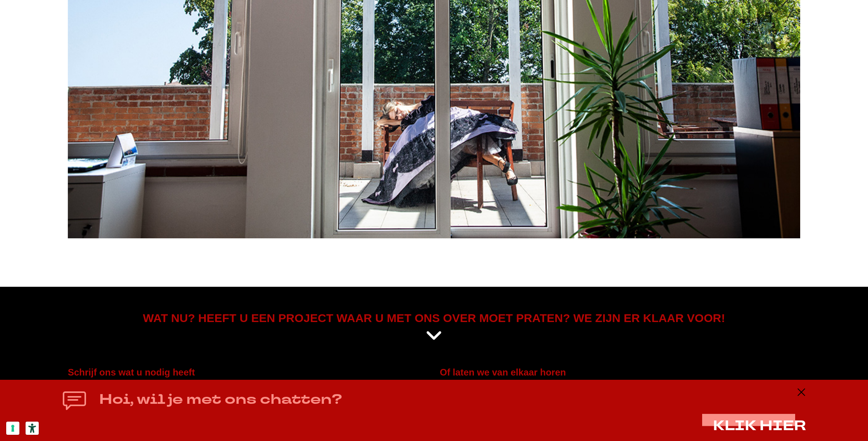  Describe the element at coordinates (759, 426) in the screenshot. I see `button: KLIK HIER` at that location.